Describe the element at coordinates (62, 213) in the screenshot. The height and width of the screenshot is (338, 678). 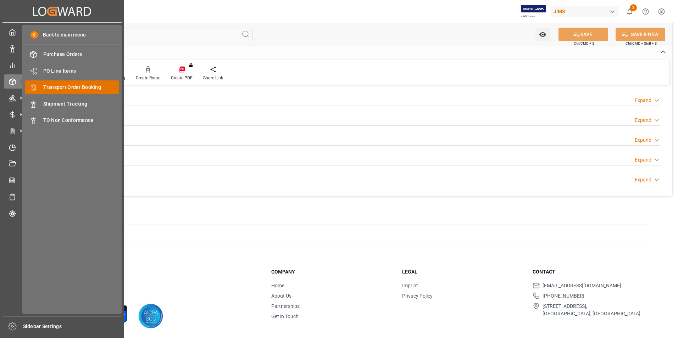
I see `a: Tracking Shipment` at that location.